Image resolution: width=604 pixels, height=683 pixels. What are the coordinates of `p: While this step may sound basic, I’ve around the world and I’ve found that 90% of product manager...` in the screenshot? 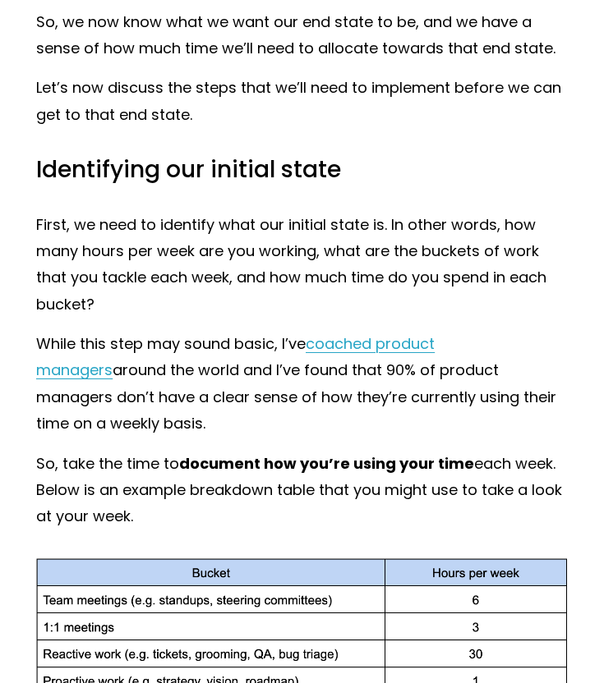 It's located at (301, 384).